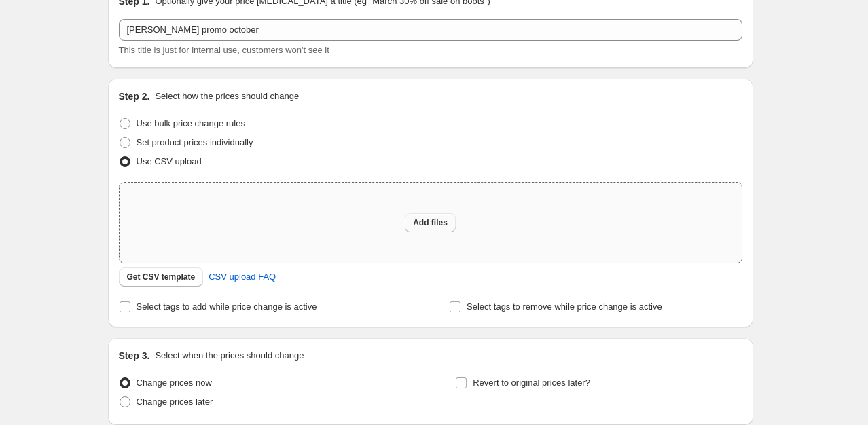 The height and width of the screenshot is (425, 868). I want to click on span: Use bulk price change rules, so click(191, 123).